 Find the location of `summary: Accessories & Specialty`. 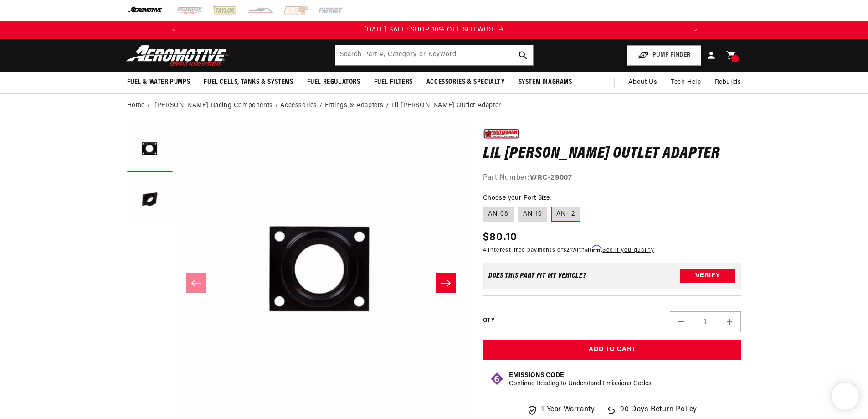

summary: Accessories & Specialty is located at coordinates (465, 82).